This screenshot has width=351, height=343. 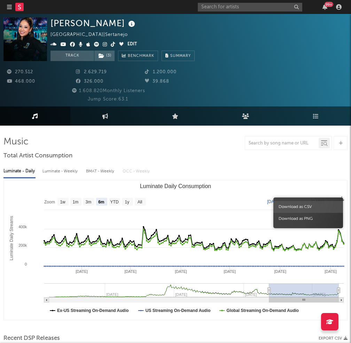 I want to click on text: 3m, so click(x=89, y=202).